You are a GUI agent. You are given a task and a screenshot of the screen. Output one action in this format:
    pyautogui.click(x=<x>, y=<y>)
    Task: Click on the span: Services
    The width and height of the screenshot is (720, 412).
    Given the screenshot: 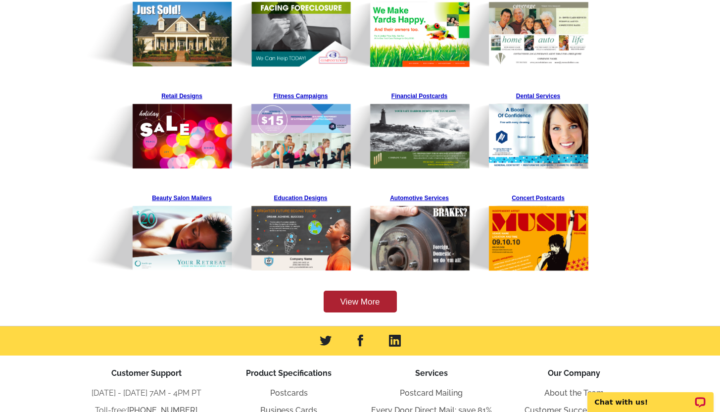 What is the action you would take?
    pyautogui.click(x=432, y=373)
    